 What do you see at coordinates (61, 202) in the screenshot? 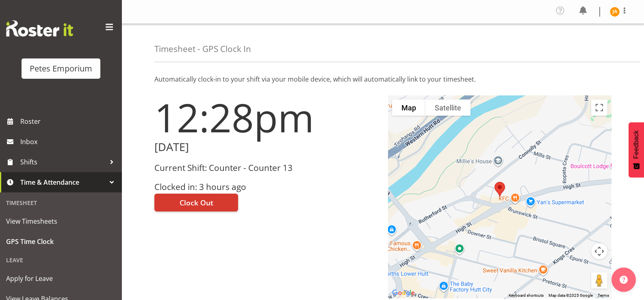
I see `div: Timesheet` at bounding box center [61, 202].